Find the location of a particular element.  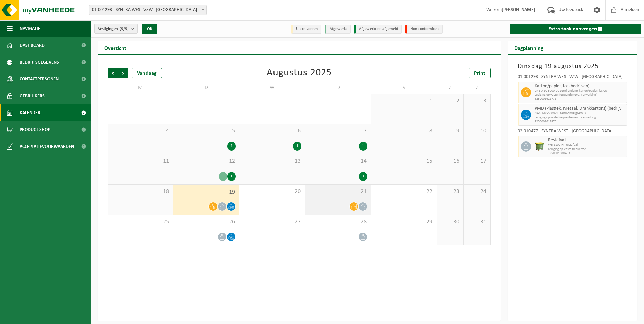

span: Product Shop is located at coordinates (35, 130).